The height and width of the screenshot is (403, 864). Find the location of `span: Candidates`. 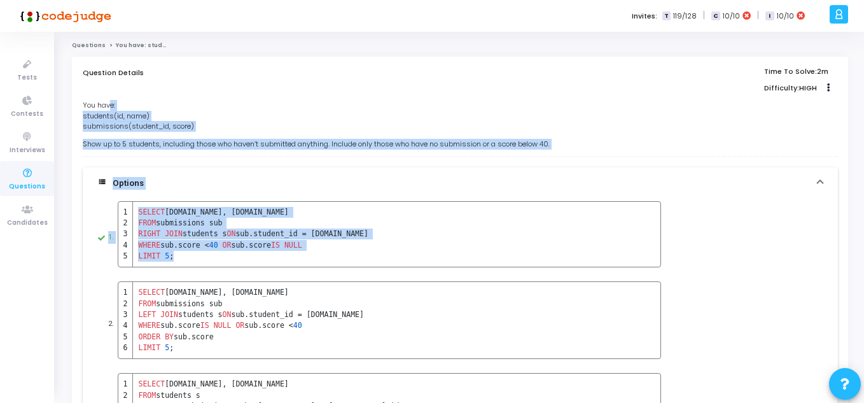

span: Candidates is located at coordinates (27, 223).